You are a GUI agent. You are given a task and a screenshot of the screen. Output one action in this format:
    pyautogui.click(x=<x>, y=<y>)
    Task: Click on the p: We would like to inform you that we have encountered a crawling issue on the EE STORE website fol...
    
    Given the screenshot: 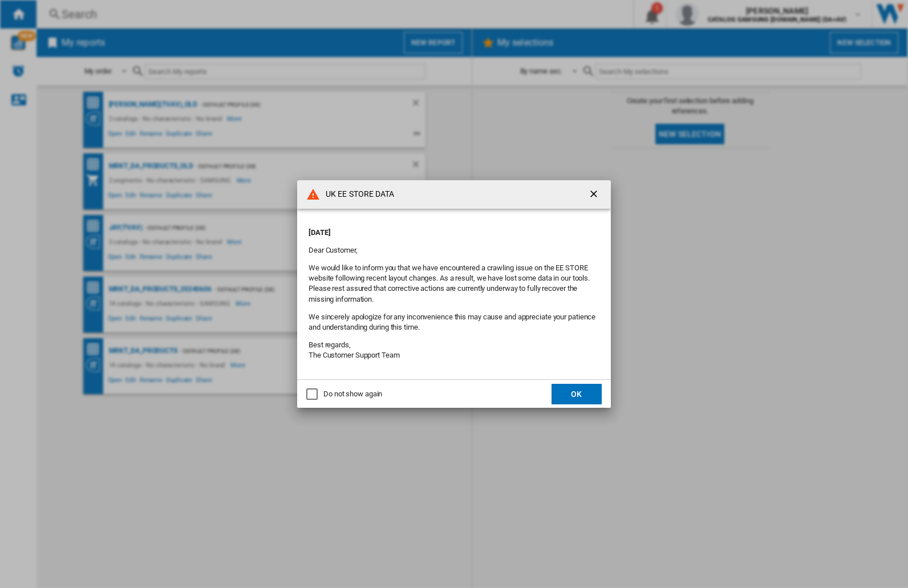 What is the action you would take?
    pyautogui.click(x=454, y=283)
    